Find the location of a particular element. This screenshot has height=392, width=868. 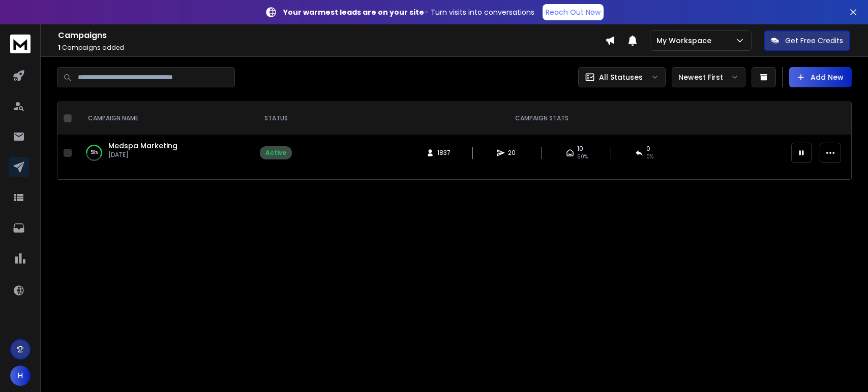

div: Active is located at coordinates (275, 153).